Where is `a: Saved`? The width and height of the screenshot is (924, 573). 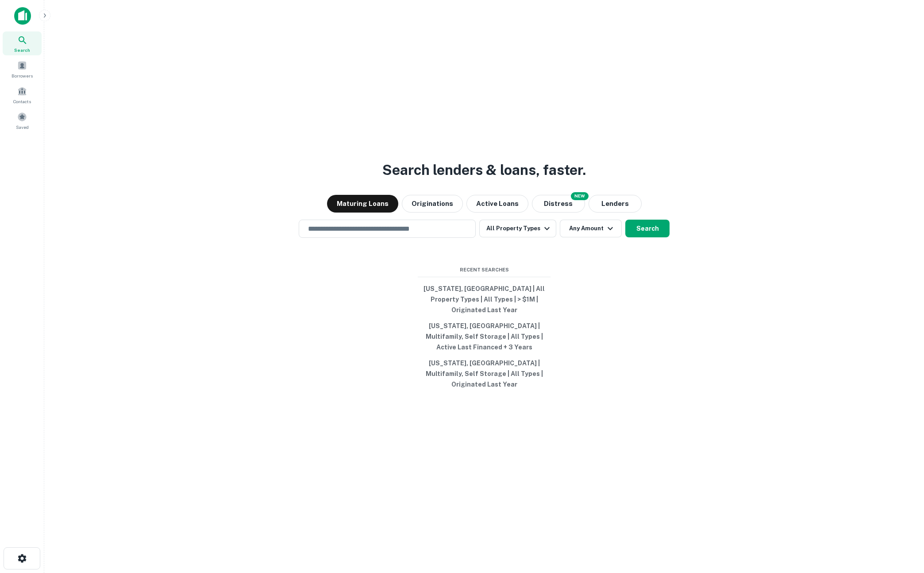
a: Saved is located at coordinates (22, 121).